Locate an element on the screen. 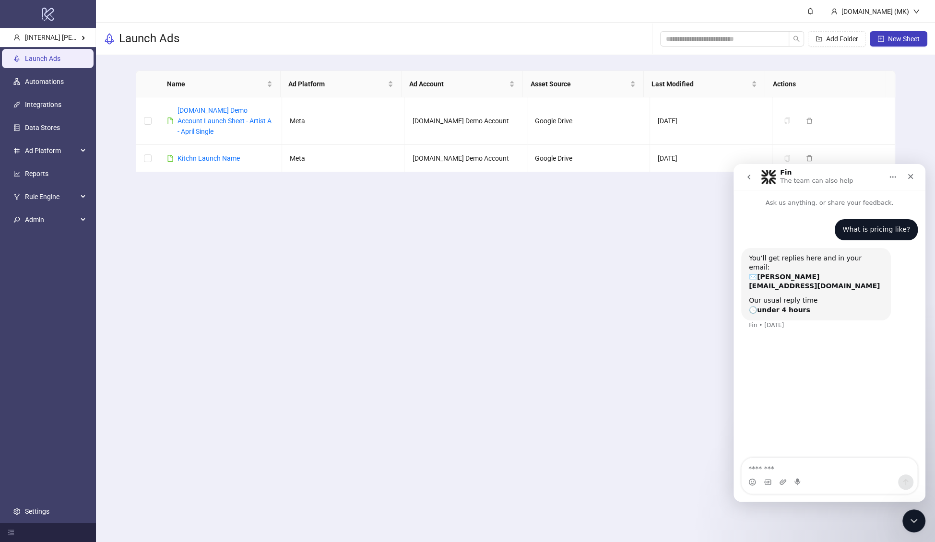 The width and height of the screenshot is (935, 542). th: Ad Platform is located at coordinates (341, 84).